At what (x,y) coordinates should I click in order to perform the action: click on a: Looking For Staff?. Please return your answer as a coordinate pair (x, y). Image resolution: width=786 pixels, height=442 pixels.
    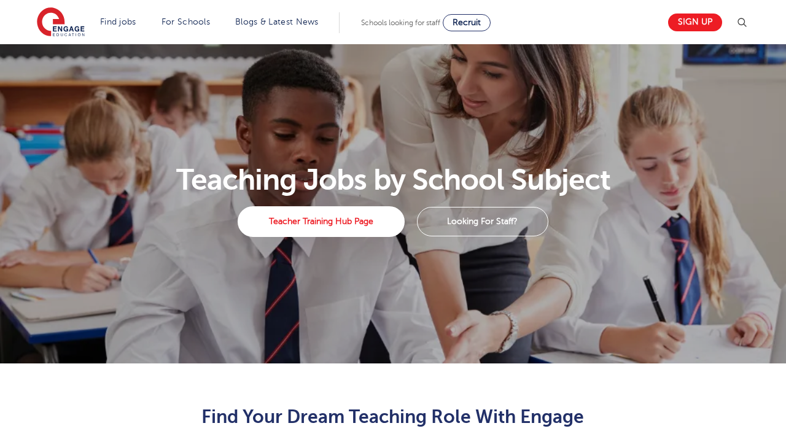
    Looking at the image, I should click on (483, 222).